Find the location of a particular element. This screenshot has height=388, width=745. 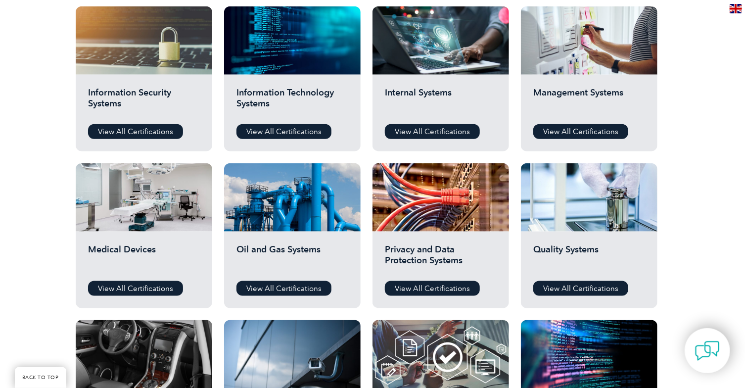

h2: Internal Systems is located at coordinates (441, 102).